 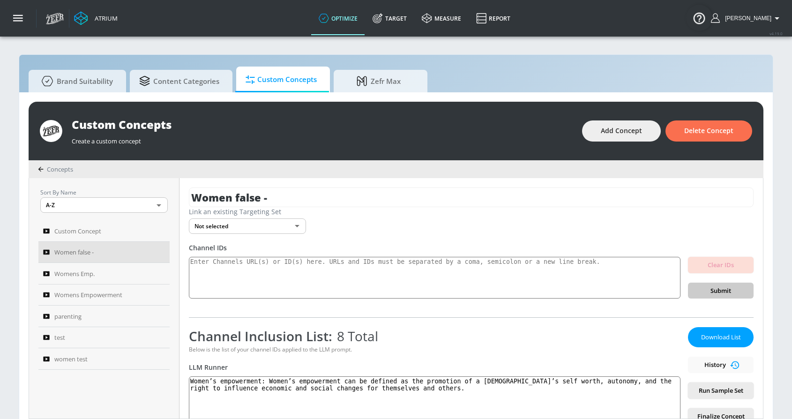 I want to click on span: Womens Empowerment, so click(x=88, y=295).